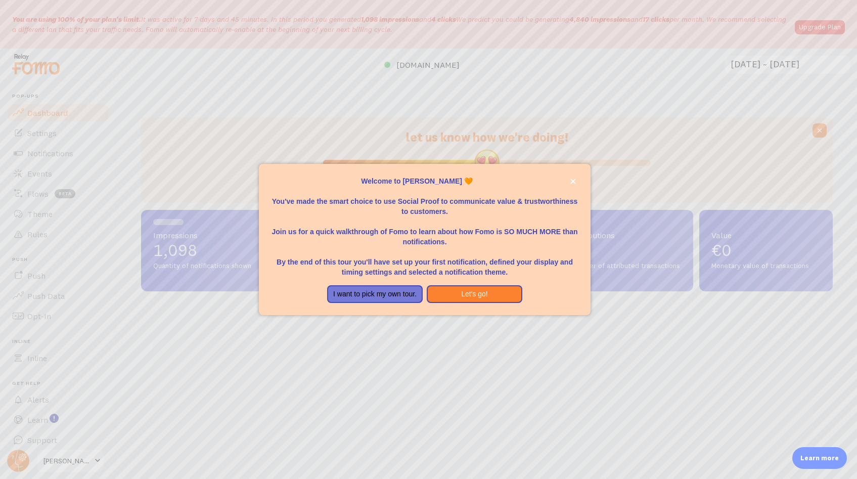 The width and height of the screenshot is (857, 479). I want to click on p: You've made the smart choice to use Social Proof to communicate value & trustworthiness to custom..., so click(424, 201).